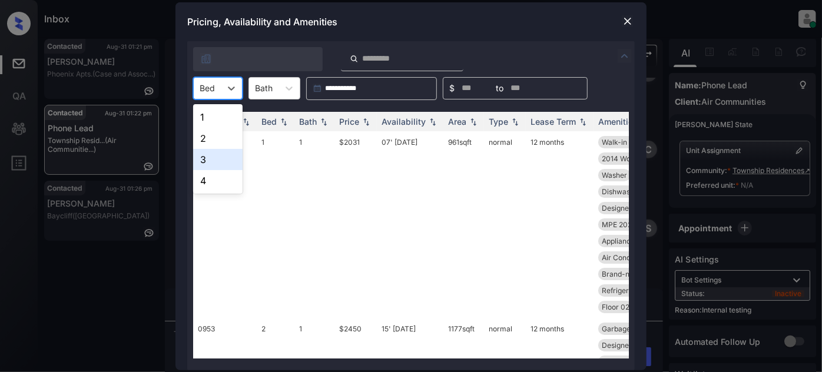 This screenshot has width=822, height=372. What do you see at coordinates (463, 224) in the screenshot?
I see `td: 961 sqft` at bounding box center [463, 224].